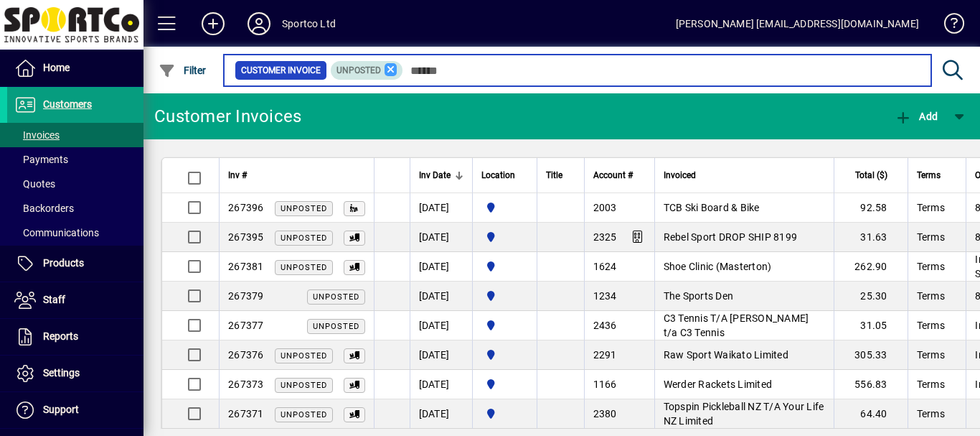 This screenshot has width=980, height=436. Describe the element at coordinates (246, 325) in the screenshot. I see `span: 267377` at that location.